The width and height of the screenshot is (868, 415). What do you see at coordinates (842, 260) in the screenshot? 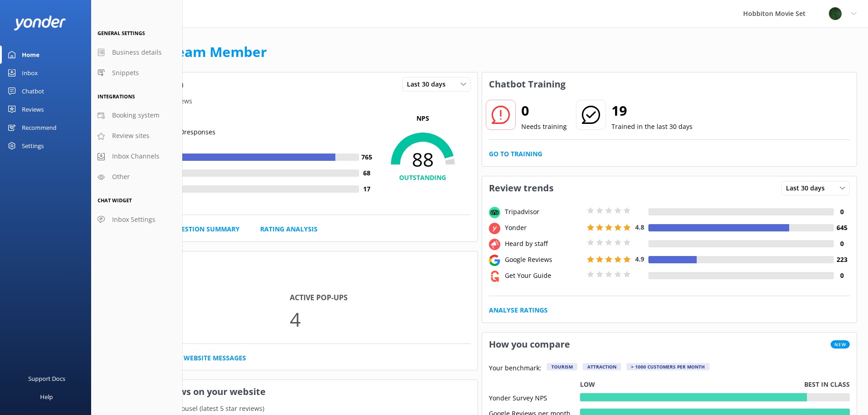
I see `h4: 223` at bounding box center [842, 260].